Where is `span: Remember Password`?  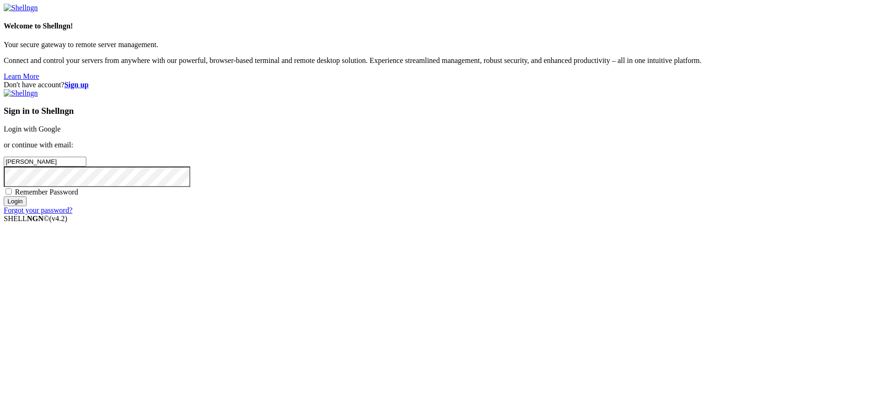
span: Remember Password is located at coordinates (47, 192).